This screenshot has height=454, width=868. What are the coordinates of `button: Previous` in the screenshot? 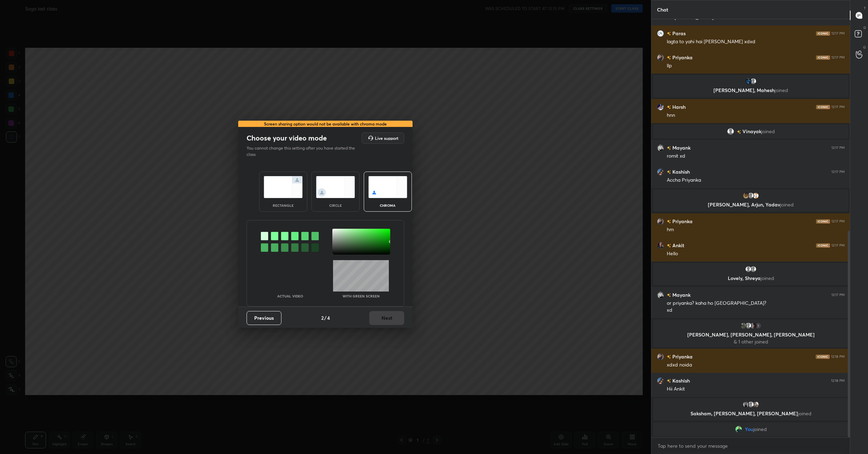 It's located at (264, 318).